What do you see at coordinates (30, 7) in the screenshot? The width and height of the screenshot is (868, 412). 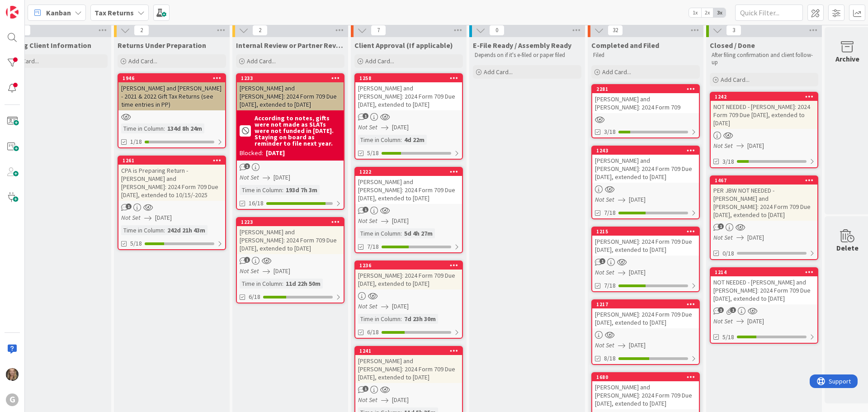 I see `span: Support` at bounding box center [30, 7].